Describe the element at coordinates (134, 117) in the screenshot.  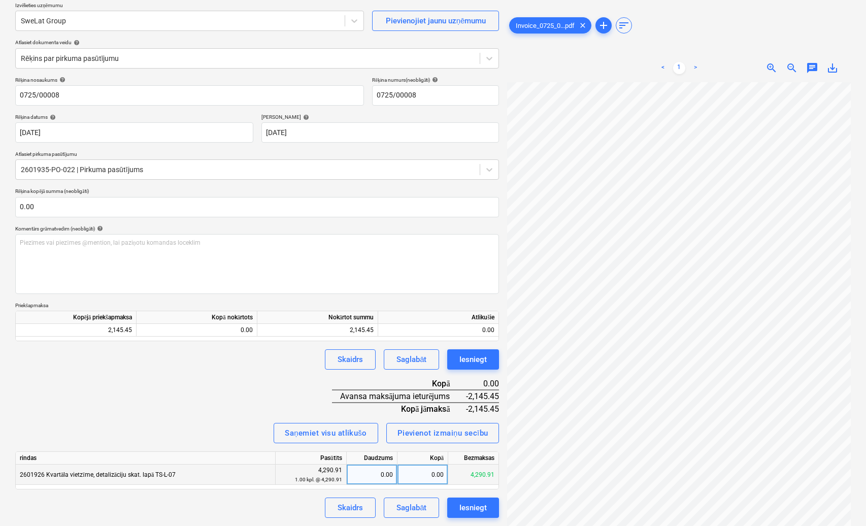
I see `div: Rēķina datums` at that location.